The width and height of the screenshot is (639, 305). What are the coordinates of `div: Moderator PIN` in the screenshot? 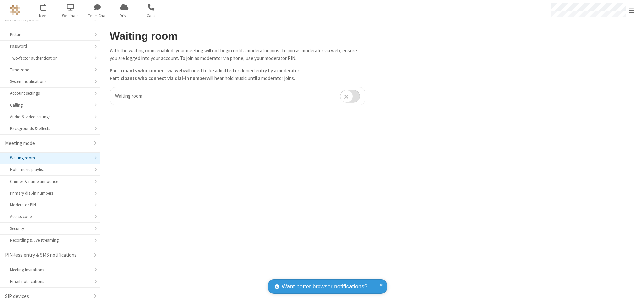 It's located at (50, 205).